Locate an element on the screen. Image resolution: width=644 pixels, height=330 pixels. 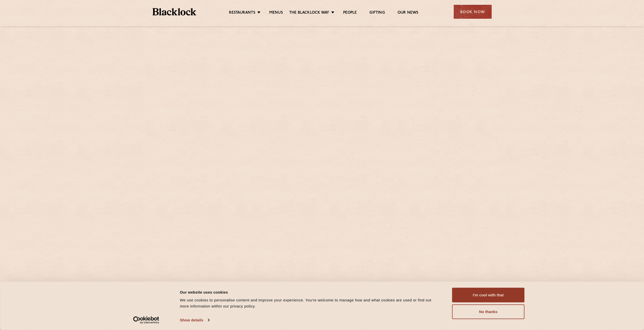
a: Gifting is located at coordinates (377, 13).